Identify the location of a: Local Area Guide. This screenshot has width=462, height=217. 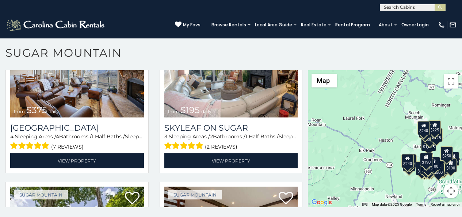
(274, 25).